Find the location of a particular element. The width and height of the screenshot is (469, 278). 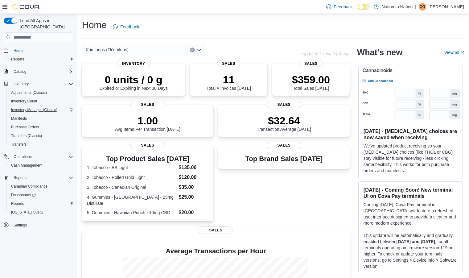

h4: Average Transactions per Hour is located at coordinates (216, 251).